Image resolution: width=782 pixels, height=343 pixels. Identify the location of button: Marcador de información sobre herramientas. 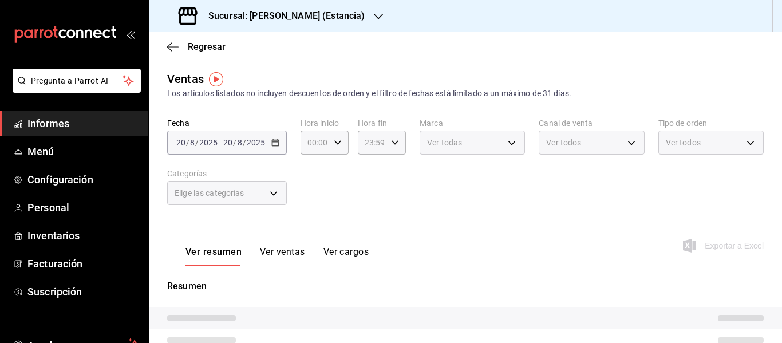
(216, 79).